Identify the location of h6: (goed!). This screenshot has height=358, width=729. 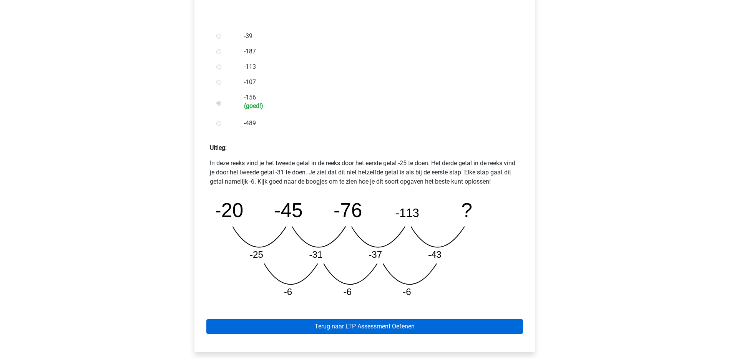
(377, 106).